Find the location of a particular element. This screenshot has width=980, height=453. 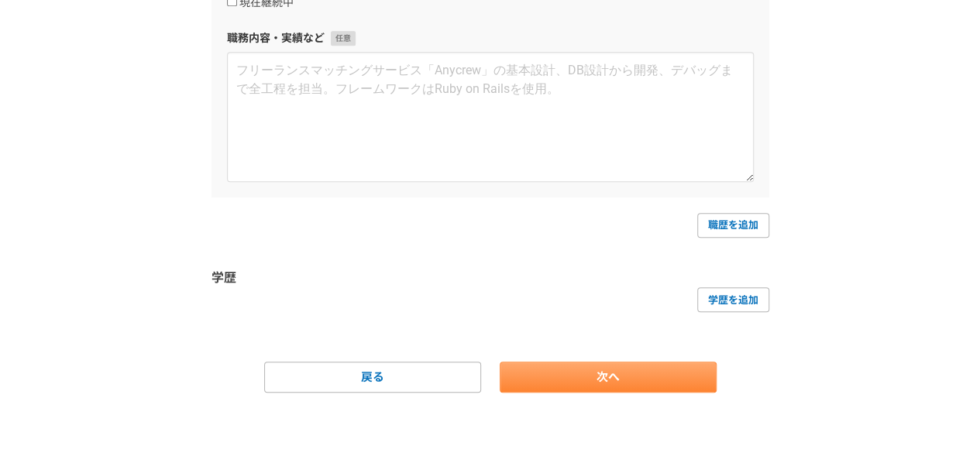

label: 職務内容・実績など is located at coordinates (490, 38).